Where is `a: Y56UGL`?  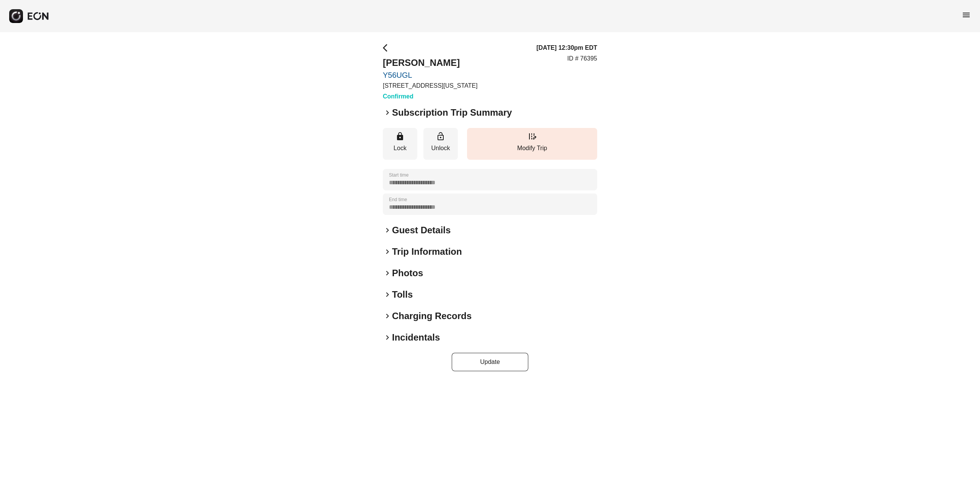
a: Y56UGL is located at coordinates (430, 75).